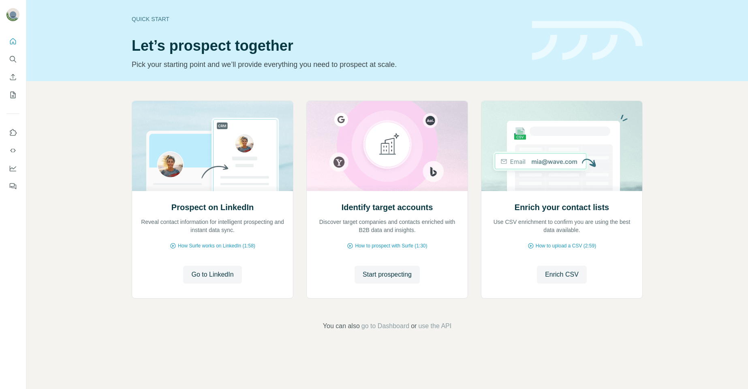  What do you see at coordinates (327, 46) in the screenshot?
I see `h1: Let’s prospect together` at bounding box center [327, 46].